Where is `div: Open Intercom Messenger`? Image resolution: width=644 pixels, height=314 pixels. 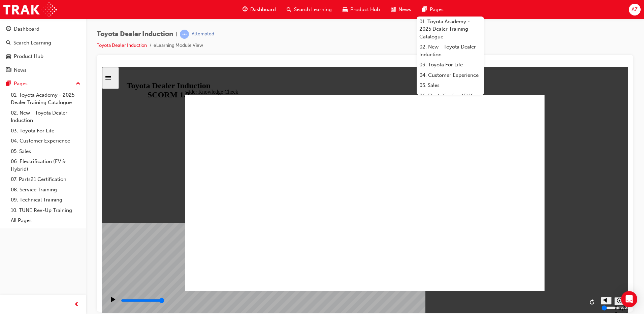 div: Open Intercom Messenger is located at coordinates (629, 299).